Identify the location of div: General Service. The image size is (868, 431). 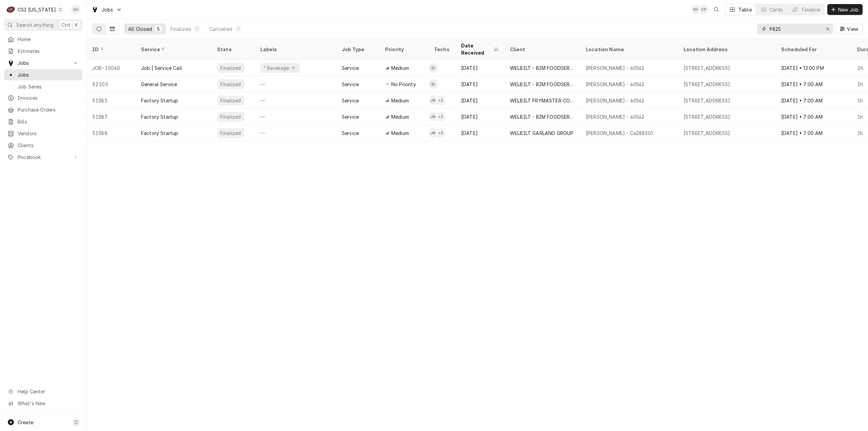
(159, 84).